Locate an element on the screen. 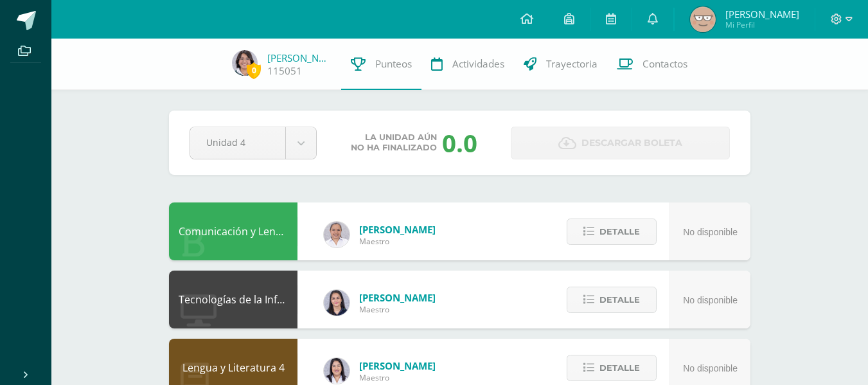 Image resolution: width=868 pixels, height=385 pixels. a: Trayectoria is located at coordinates (560, 65).